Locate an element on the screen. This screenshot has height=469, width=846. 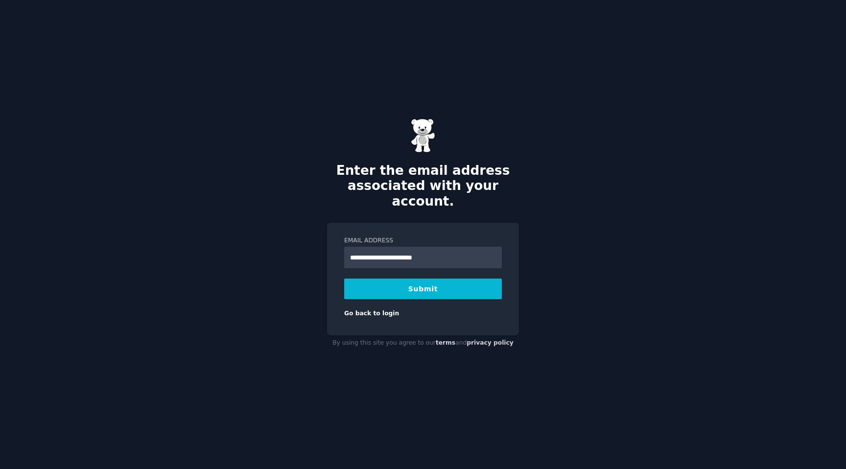
a: Go back to login is located at coordinates (372, 313).